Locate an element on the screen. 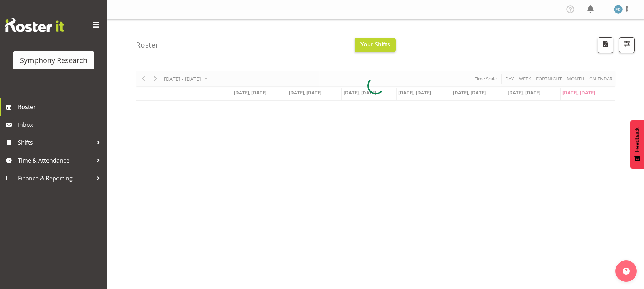  span: Time & Attendance is located at coordinates (56, 160).